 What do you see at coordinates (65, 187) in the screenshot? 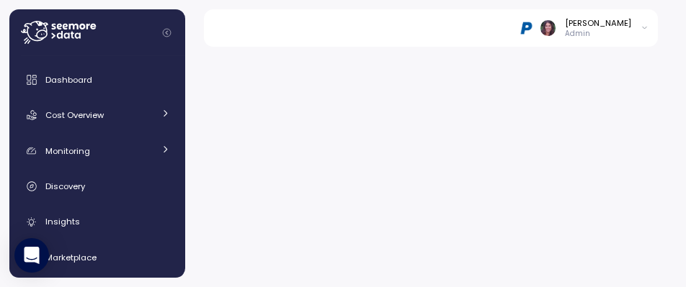
I see `span: Discovery` at bounding box center [65, 187].